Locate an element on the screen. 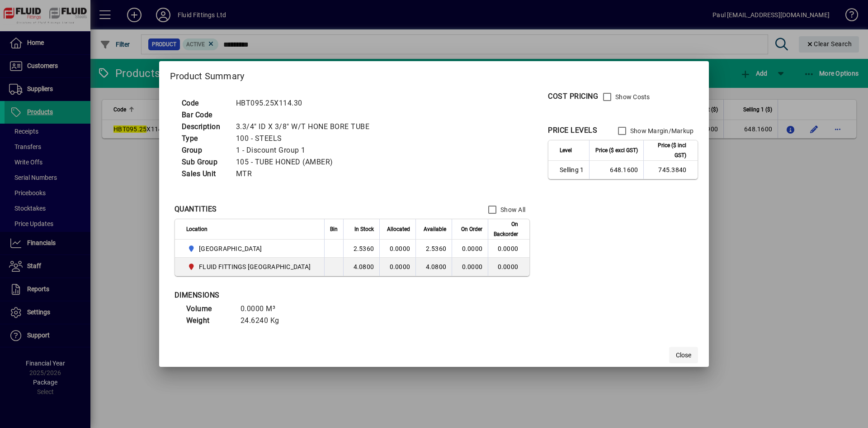  td: Description is located at coordinates (205, 127).